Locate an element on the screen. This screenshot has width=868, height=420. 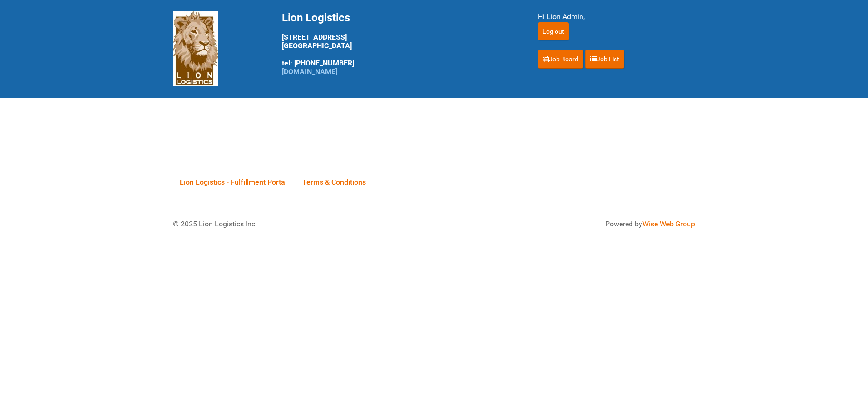
span: Terms & Conditions is located at coordinates (334, 182).